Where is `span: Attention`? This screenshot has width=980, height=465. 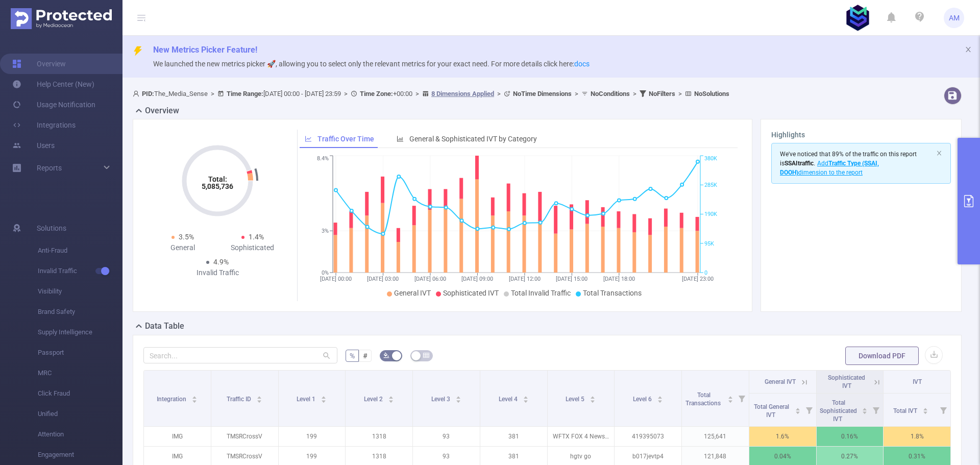 span: Attention is located at coordinates (80, 435).